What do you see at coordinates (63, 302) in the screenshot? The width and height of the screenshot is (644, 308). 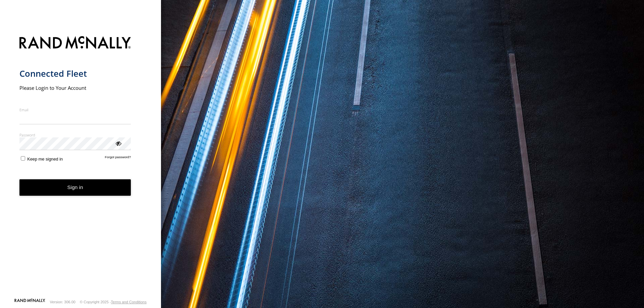 I see `div: Version: 306.00` at bounding box center [63, 302].